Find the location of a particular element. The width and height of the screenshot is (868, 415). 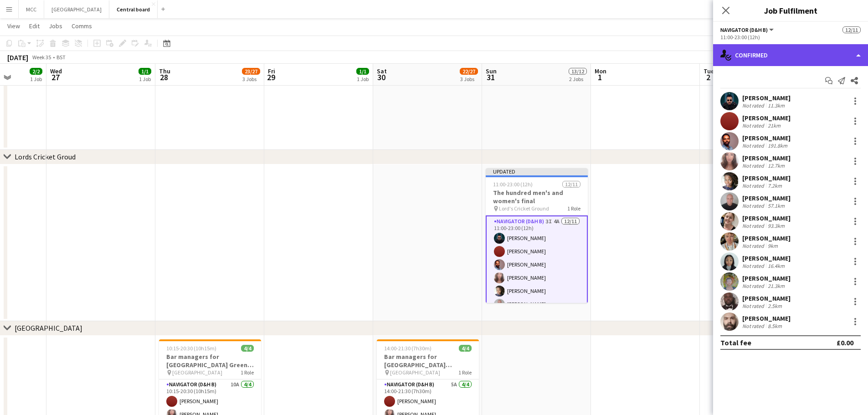

div: Updated is located at coordinates (537, 171).